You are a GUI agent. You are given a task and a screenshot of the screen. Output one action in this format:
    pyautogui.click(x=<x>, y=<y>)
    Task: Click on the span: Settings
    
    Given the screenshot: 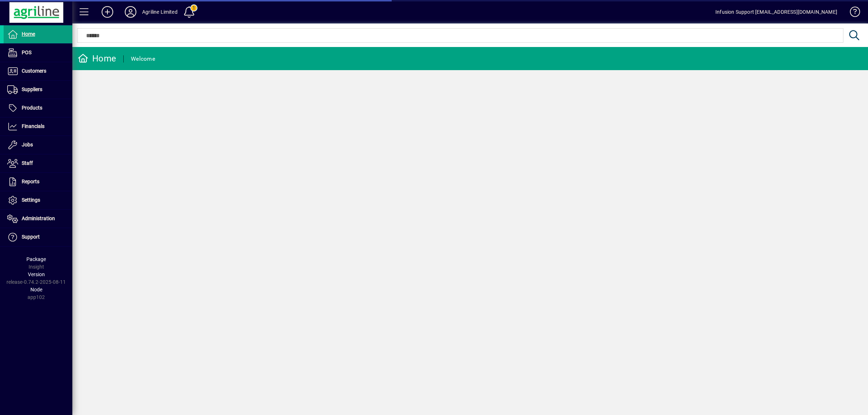 What is the action you would take?
    pyautogui.click(x=31, y=200)
    